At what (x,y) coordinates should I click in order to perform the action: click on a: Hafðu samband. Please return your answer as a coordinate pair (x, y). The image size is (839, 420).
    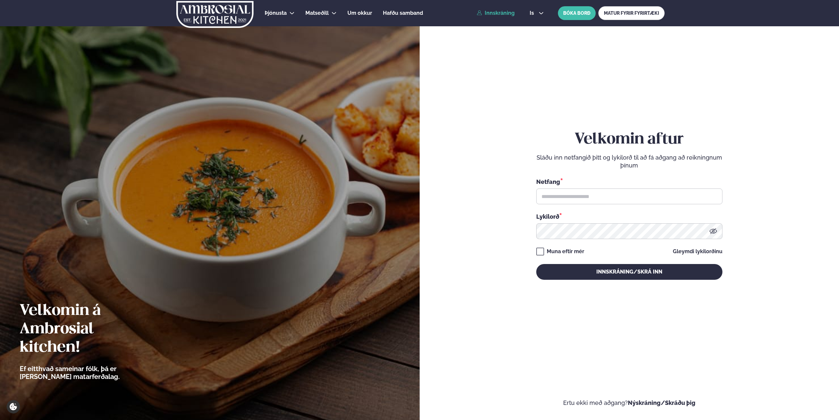
    Looking at the image, I should click on (403, 13).